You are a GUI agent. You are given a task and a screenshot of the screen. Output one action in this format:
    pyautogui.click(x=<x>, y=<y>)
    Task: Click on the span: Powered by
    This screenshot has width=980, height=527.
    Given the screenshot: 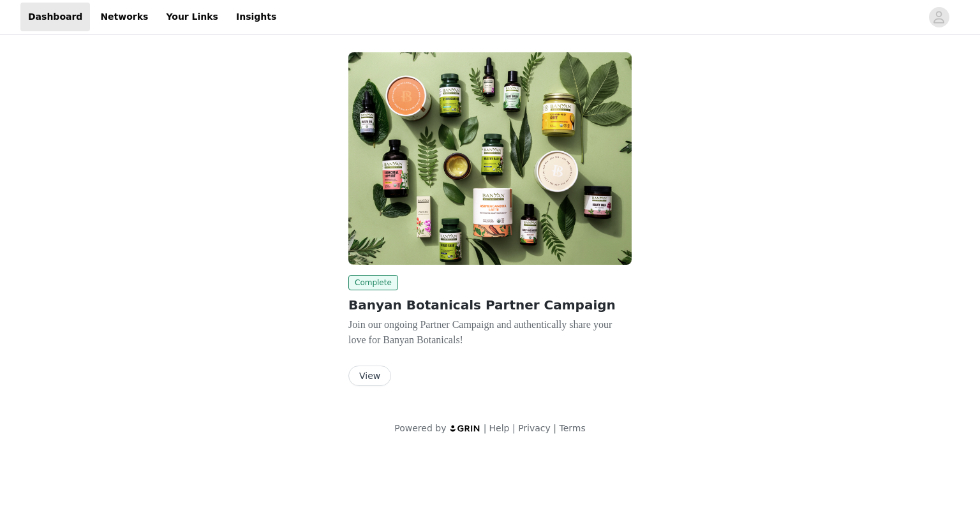 What is the action you would take?
    pyautogui.click(x=420, y=428)
    